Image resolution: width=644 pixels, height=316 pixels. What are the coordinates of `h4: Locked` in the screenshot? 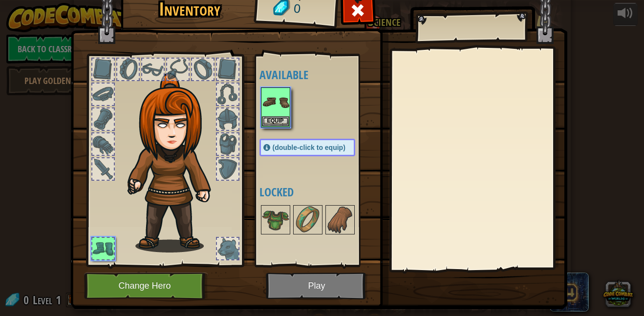 It's located at (317, 192).